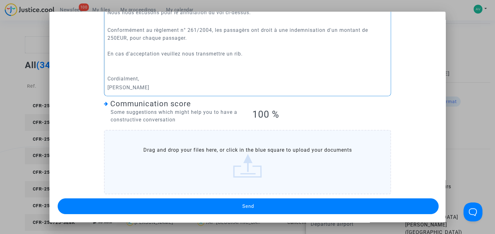  What do you see at coordinates (248, 206) in the screenshot?
I see `span: Send` at bounding box center [248, 206].